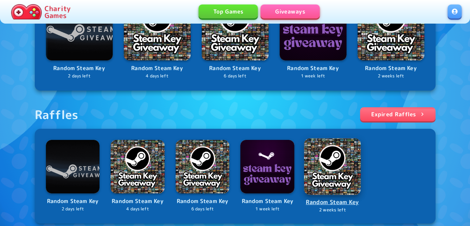 Image resolution: width=470 pixels, height=226 pixels. I want to click on a: Expired Raffles, so click(397, 114).